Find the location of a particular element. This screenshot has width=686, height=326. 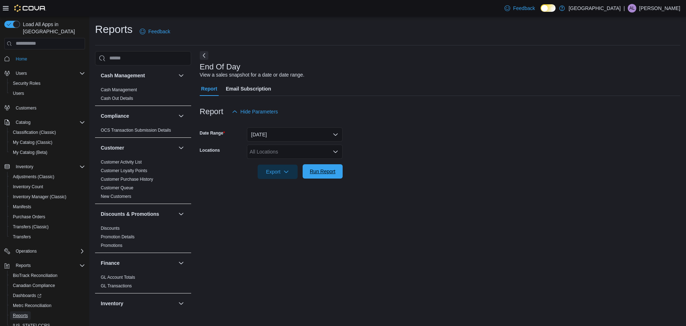

div: Finance is located at coordinates (143, 283).